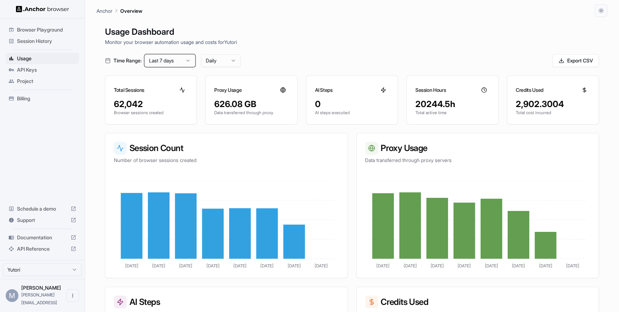 This screenshot has height=312, width=619. Describe the element at coordinates (104, 11) in the screenshot. I see `p: Anchor` at that location.